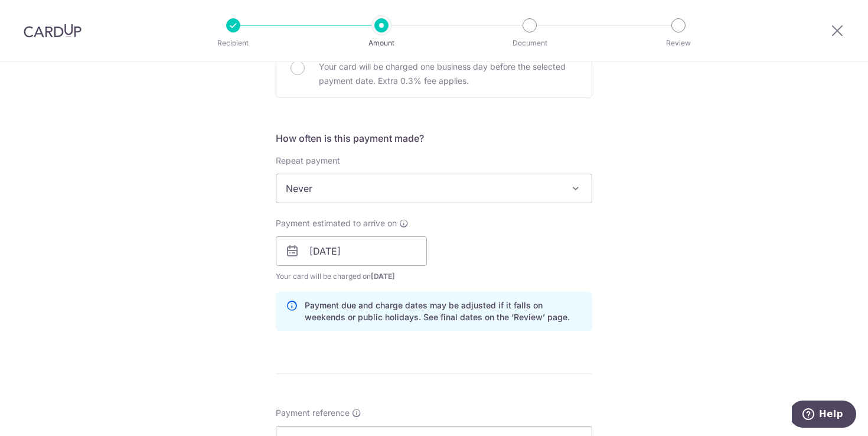 The height and width of the screenshot is (436, 868). What do you see at coordinates (381, 43) in the screenshot?
I see `p: Amount` at bounding box center [381, 43].